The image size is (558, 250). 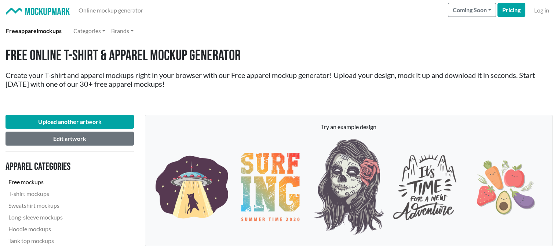 What do you see at coordinates (70, 138) in the screenshot?
I see `button: Edit artwork` at bounding box center [70, 138].